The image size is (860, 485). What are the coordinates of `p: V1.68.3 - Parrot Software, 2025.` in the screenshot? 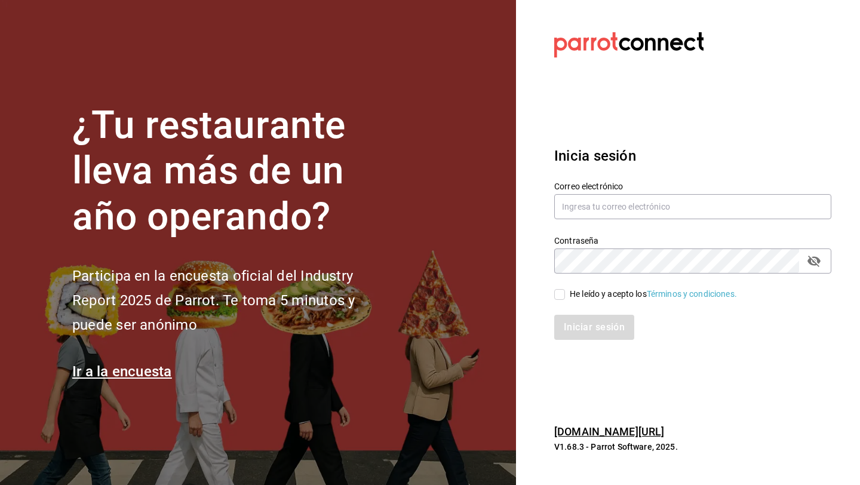 It's located at (693, 447).